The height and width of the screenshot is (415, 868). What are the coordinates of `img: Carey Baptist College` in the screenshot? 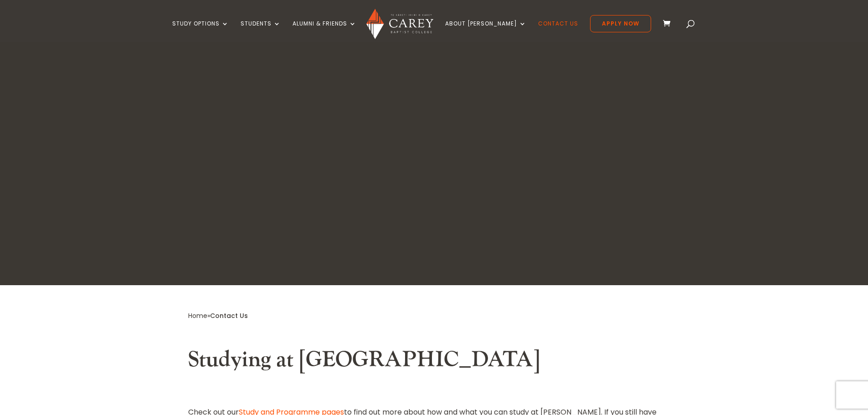 It's located at (400, 23).